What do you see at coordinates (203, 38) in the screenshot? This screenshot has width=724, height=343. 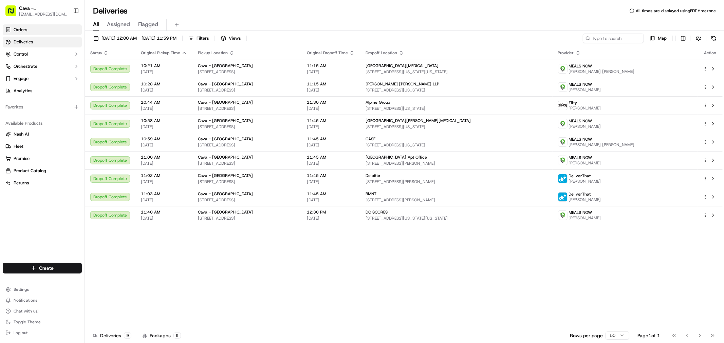 I see `span: Filters` at bounding box center [203, 38].